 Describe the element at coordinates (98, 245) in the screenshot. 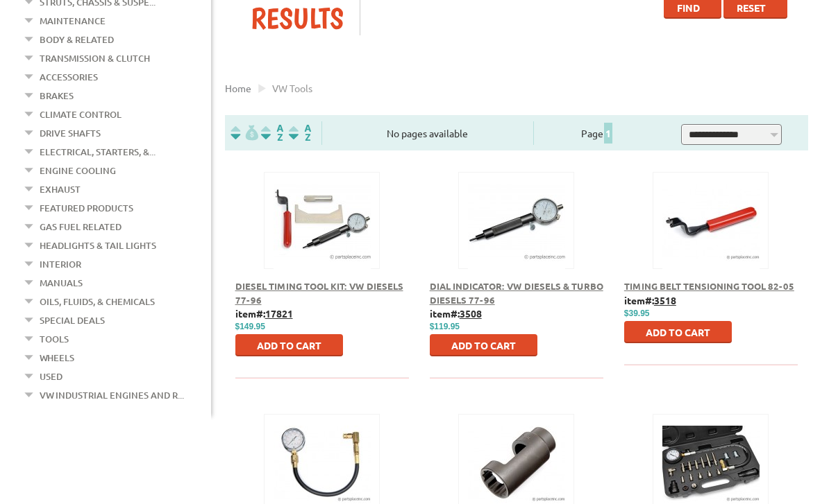

I see `a: Headlights & Tail Lights` at that location.